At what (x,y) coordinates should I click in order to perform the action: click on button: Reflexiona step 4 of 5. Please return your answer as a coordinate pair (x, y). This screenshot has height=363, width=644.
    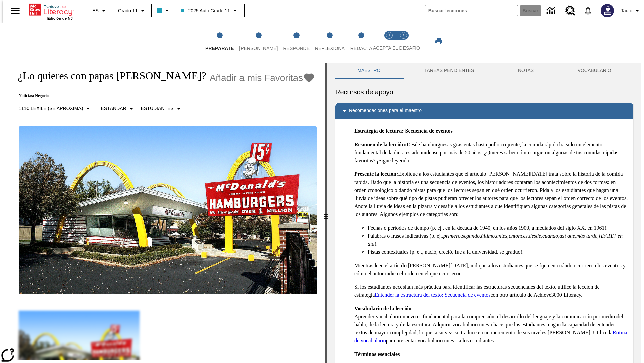
    Looking at the image, I should click on (330, 41).